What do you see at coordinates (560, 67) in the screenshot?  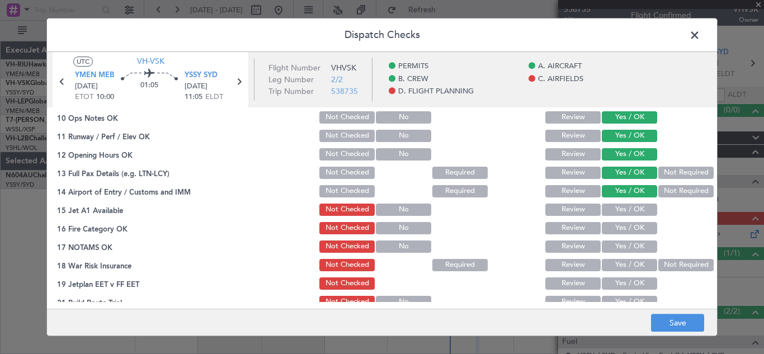 I see `span: A. AIRCRAFT` at bounding box center [560, 67].